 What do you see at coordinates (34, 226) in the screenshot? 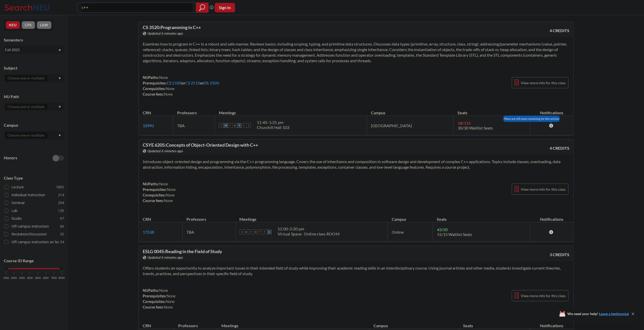
I see `label: Off-campus instruction` at bounding box center [34, 226].